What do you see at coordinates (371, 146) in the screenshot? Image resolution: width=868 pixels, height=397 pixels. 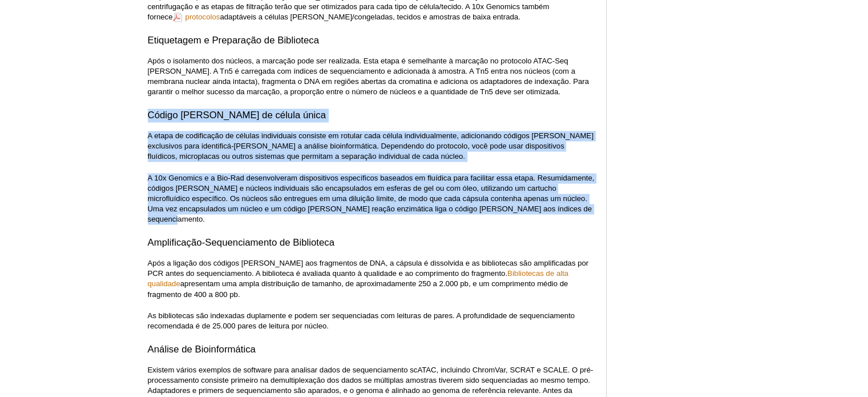 I see `font: A etapa de codificação de células individuais consiste em rotular cada célula individualmente, ad...` at bounding box center [371, 146].